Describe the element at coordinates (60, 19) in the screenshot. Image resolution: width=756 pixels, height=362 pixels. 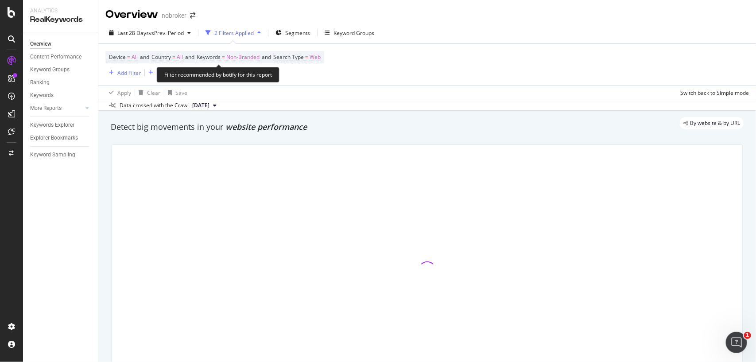
I see `div: RealKeywords` at that location.